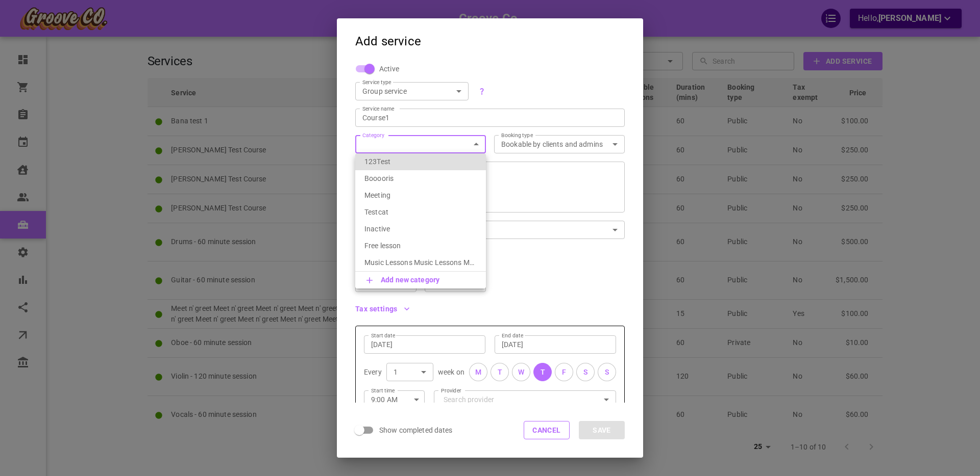  What do you see at coordinates (420, 178) in the screenshot?
I see `p: Booooris` at bounding box center [420, 178].